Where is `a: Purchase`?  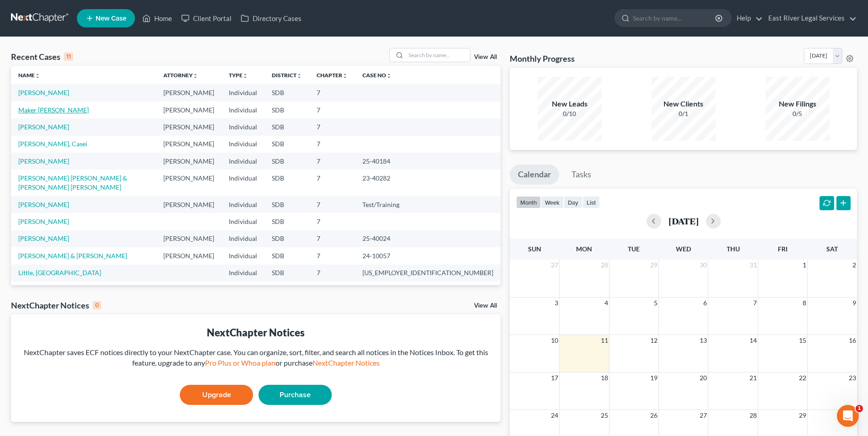
a: Purchase is located at coordinates (295, 395).